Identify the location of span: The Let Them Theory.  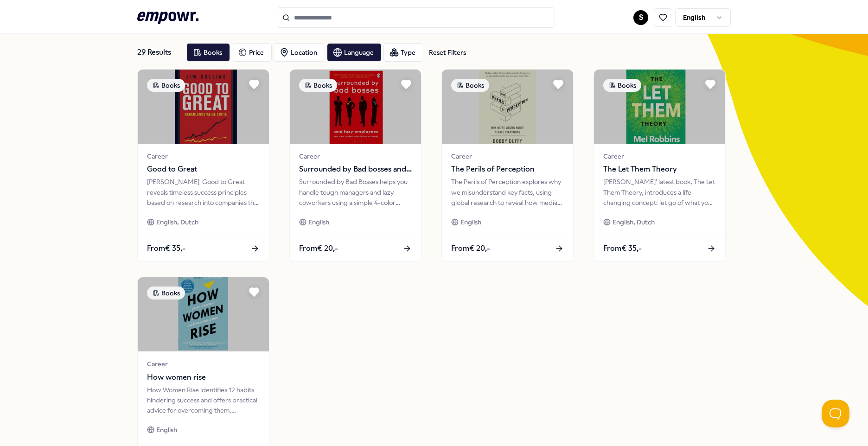
(659, 169).